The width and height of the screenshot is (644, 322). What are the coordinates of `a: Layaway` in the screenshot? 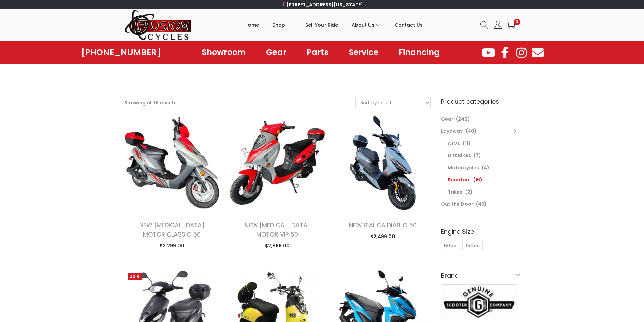 It's located at (452, 131).